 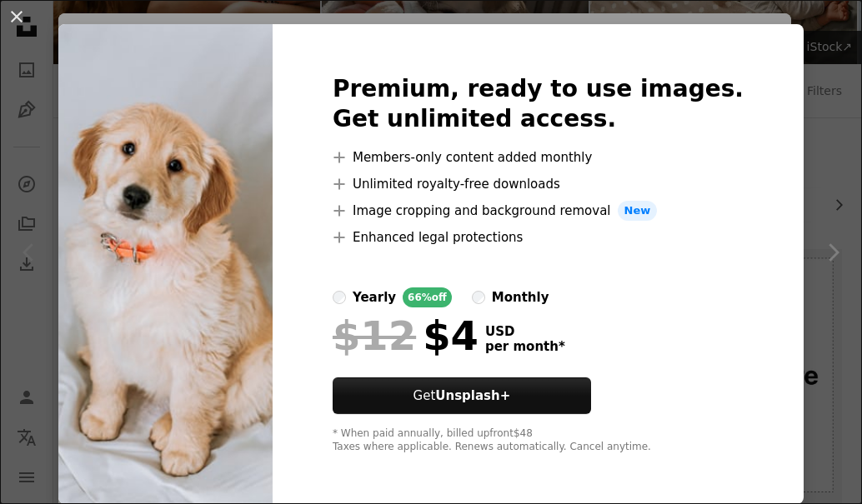 I want to click on button: GetUnsplash+, so click(x=462, y=395).